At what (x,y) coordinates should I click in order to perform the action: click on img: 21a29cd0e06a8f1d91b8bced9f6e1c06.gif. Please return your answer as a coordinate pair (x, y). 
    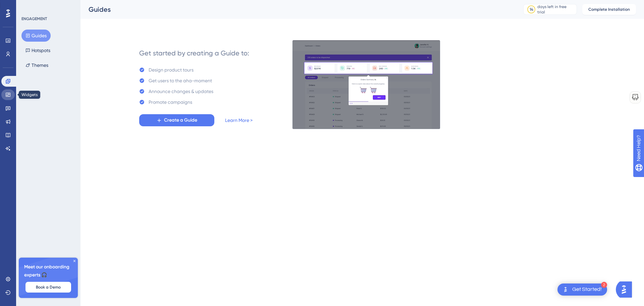
    Looking at the image, I should click on (367, 85).